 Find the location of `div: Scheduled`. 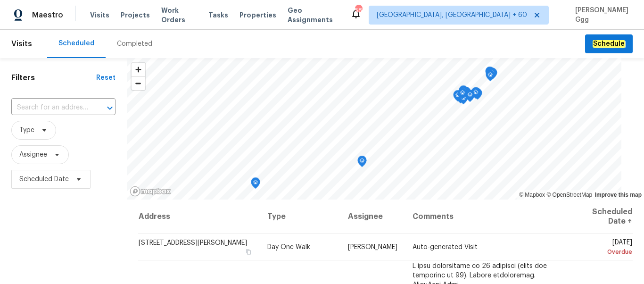

div: Scheduled is located at coordinates (76, 44).